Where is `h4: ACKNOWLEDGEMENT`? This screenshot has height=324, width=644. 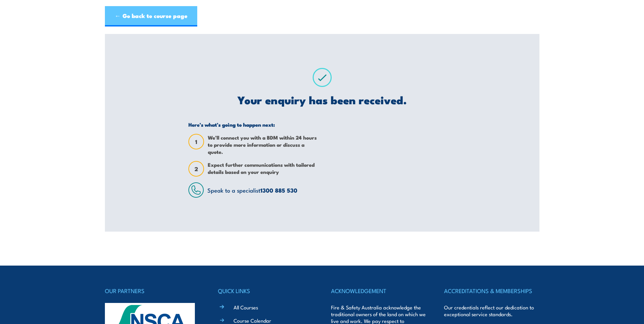
h4: ACKNOWLEDGEMENT is located at coordinates (379, 291).